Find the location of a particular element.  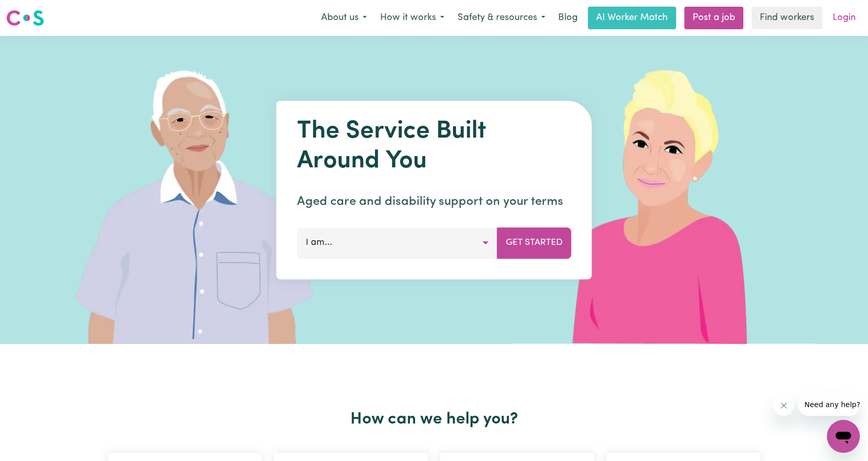

button: About us is located at coordinates (344, 18).